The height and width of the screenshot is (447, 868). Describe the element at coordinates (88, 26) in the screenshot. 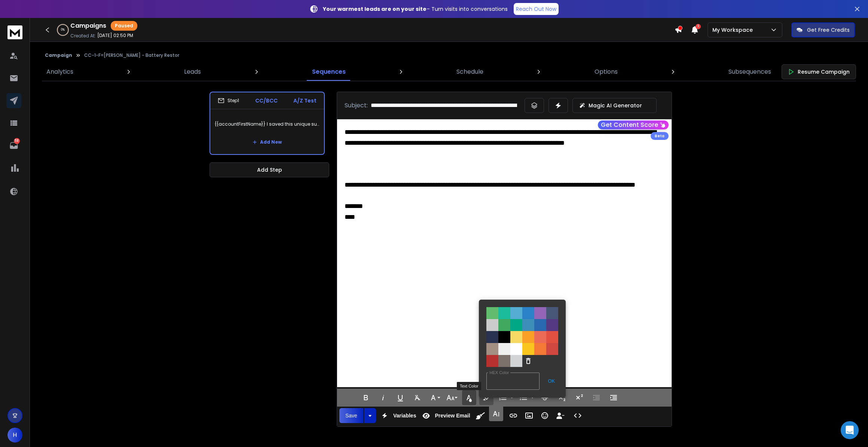

I see `h1: Campaigns` at that location.